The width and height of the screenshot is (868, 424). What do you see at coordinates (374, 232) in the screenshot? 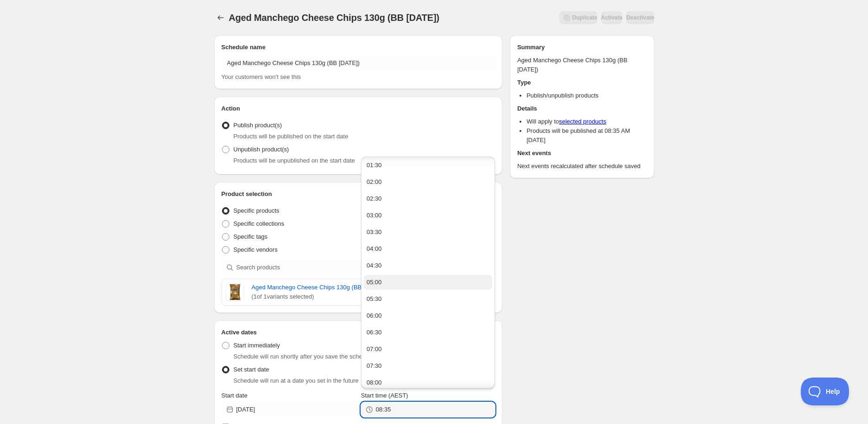
I see `div: 03:30` at bounding box center [374, 232].